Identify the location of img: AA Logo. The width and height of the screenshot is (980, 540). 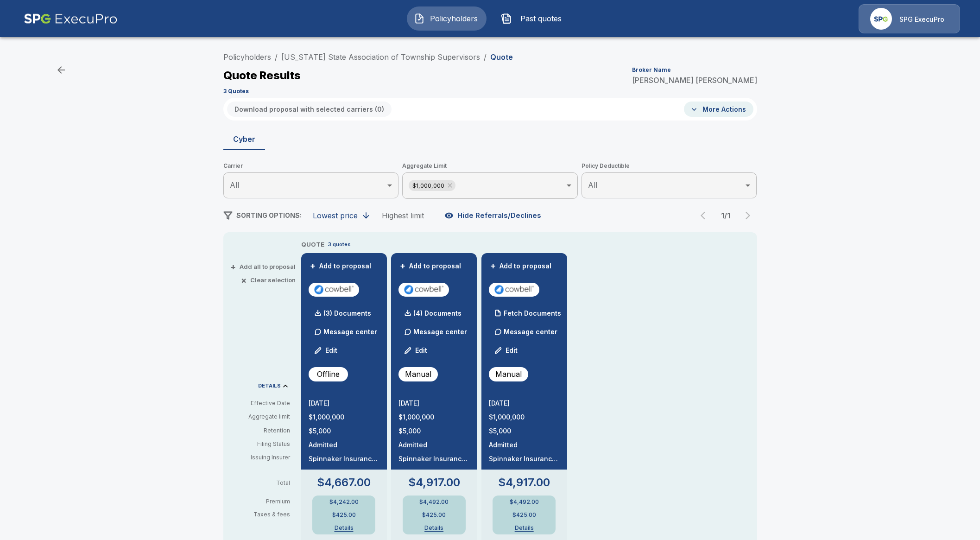
(71, 18).